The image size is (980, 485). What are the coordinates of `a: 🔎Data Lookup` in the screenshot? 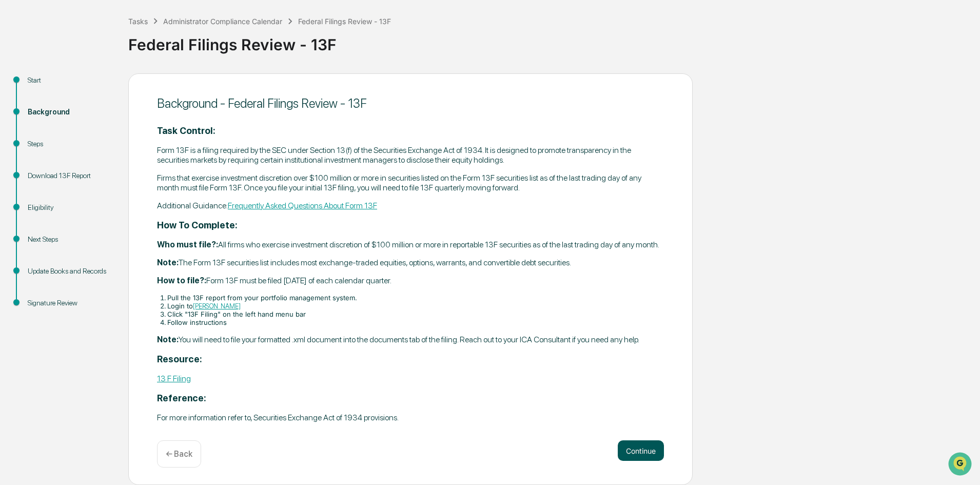 It's located at (38, 154).